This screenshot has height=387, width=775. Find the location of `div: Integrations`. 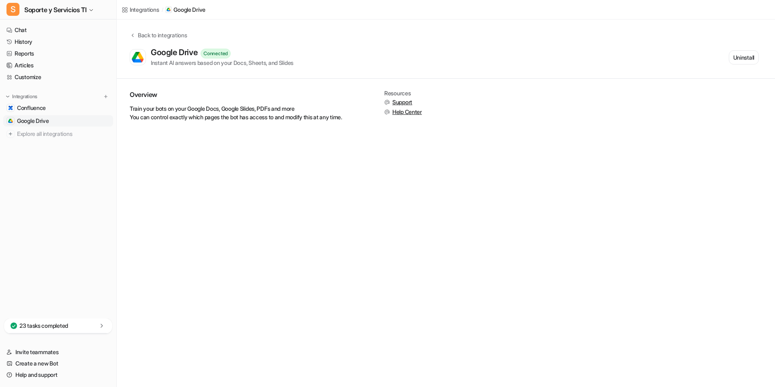

div: Integrations is located at coordinates (144, 9).